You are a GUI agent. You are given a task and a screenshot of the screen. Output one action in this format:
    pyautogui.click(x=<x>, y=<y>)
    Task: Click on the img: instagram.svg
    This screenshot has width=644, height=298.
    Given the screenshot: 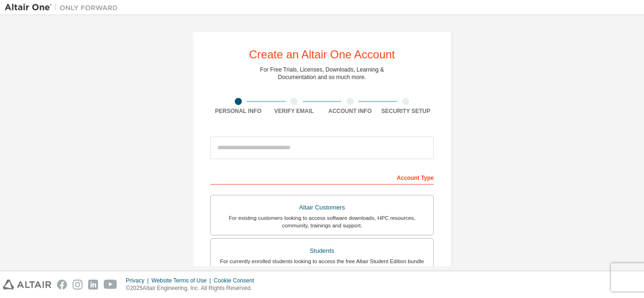 What is the action you would take?
    pyautogui.click(x=77, y=284)
    